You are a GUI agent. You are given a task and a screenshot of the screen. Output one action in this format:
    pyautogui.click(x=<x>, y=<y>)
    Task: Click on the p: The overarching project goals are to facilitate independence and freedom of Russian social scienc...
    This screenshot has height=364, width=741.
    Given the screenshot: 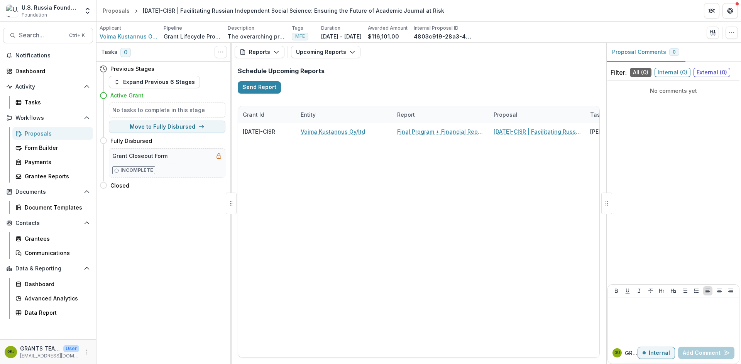 What is the action you would take?
    pyautogui.click(x=256, y=36)
    